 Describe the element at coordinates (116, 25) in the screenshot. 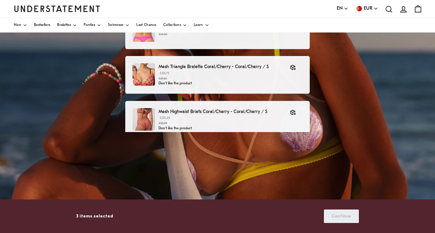

I see `span: Swimwear` at that location.